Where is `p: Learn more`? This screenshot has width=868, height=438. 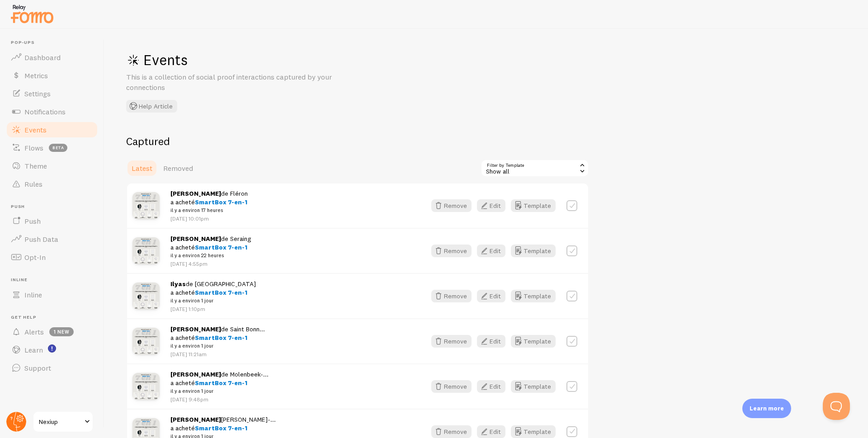 p: Learn more is located at coordinates (766, 409).